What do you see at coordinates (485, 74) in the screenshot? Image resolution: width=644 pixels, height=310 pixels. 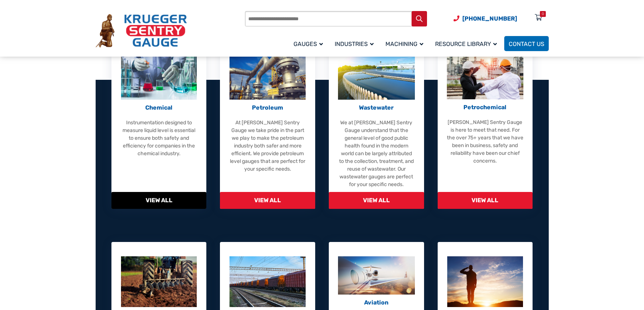 I see `img: Petrochemical` at bounding box center [485, 74].